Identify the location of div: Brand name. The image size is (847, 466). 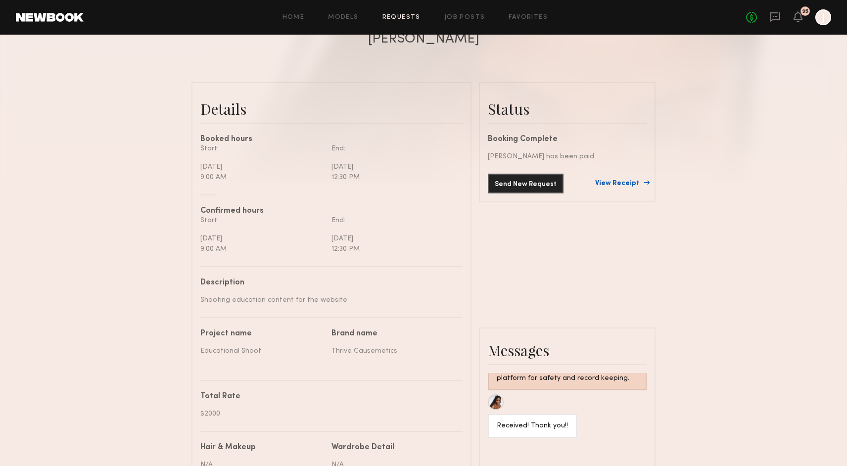
(393, 334).